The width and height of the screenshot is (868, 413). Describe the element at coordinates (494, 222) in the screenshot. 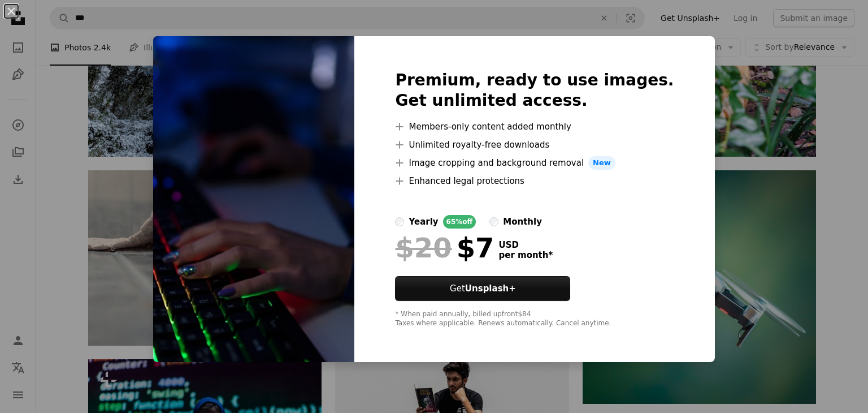

I see `input: monthly` at that location.